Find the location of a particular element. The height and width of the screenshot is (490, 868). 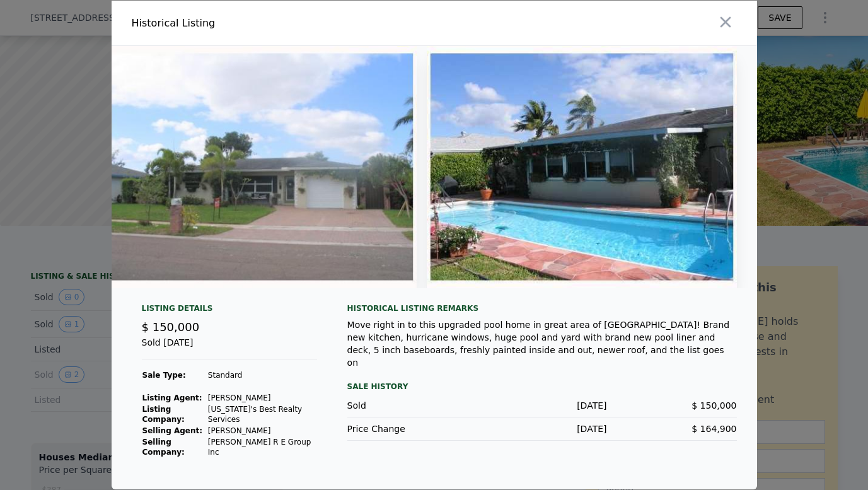

strong: Selling Company: is located at coordinates (163, 447).